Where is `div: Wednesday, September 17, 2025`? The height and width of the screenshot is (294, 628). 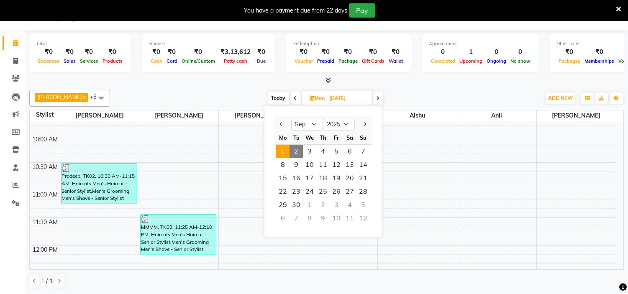
div: Wednesday, September 17, 2025 is located at coordinates (309, 178).